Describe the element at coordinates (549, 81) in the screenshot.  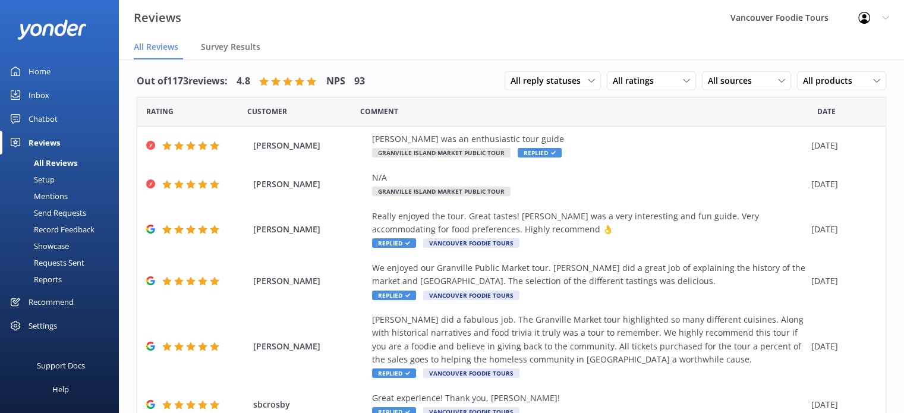
I see `span: All reply statuses` at that location.